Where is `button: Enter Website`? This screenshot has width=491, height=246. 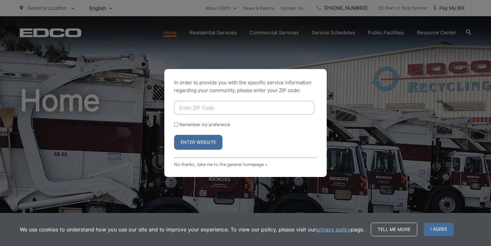
button: Enter Website is located at coordinates (198, 142).